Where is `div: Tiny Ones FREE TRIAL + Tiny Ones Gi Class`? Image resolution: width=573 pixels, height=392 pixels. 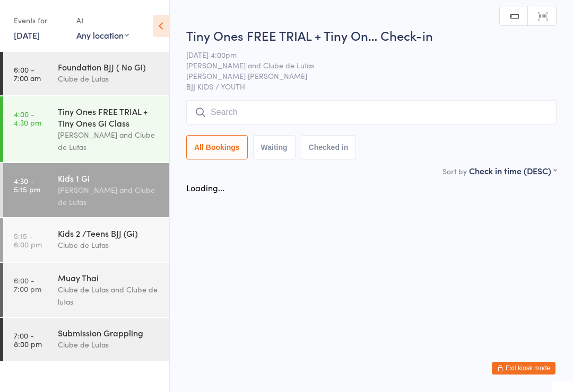
div: Tiny Ones FREE TRIAL + Tiny Ones Gi Class is located at coordinates (109, 117).